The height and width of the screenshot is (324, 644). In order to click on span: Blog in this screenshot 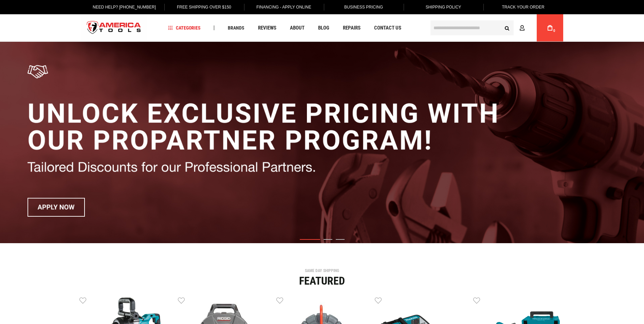, I will do `click(323, 28)`.